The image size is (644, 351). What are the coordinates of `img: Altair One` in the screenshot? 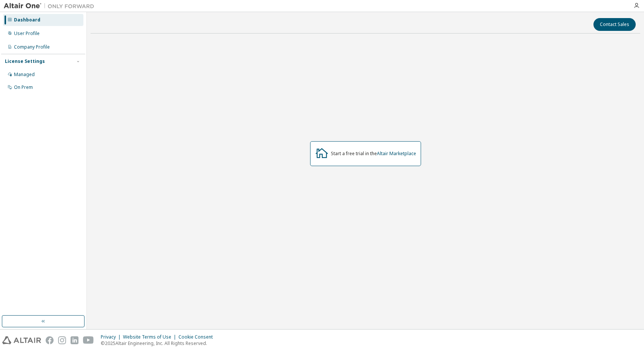 It's located at (51, 6).